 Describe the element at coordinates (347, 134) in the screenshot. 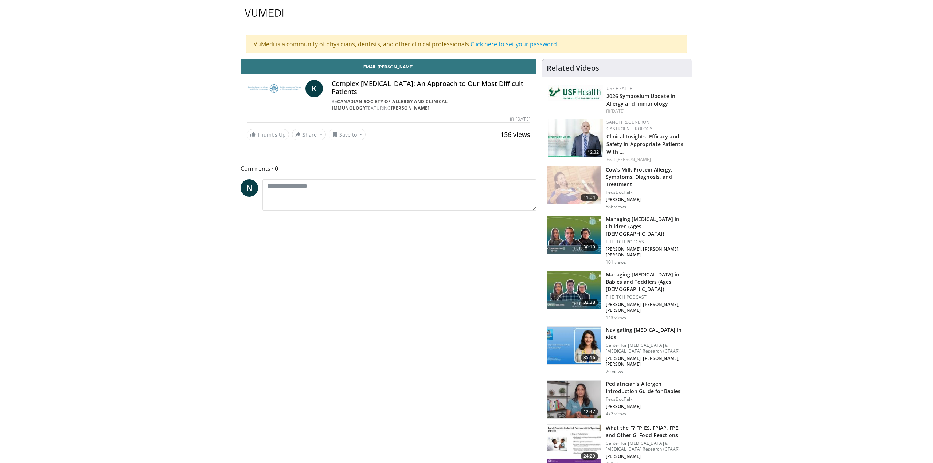

I see `button: Save to` at that location.